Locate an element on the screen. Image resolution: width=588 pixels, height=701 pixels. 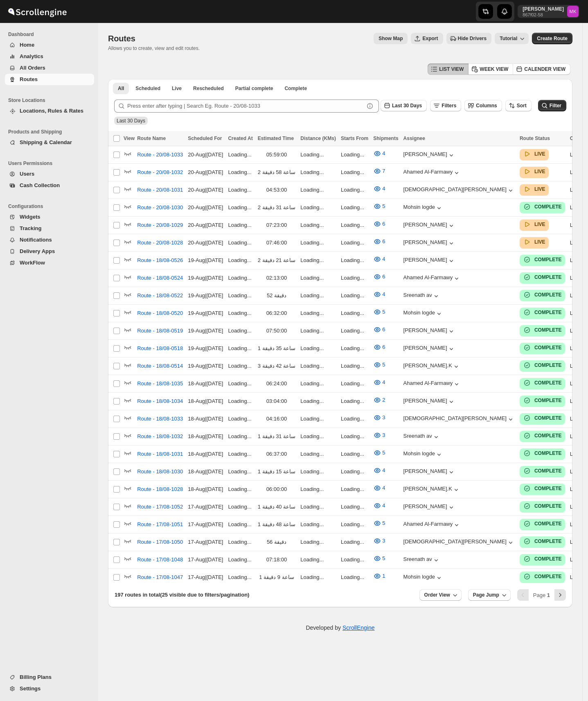
span: Complete is located at coordinates (295, 88).